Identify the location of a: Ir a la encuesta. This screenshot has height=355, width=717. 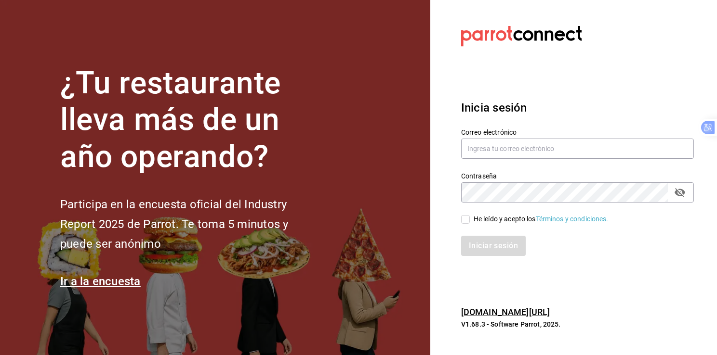
(100, 282).